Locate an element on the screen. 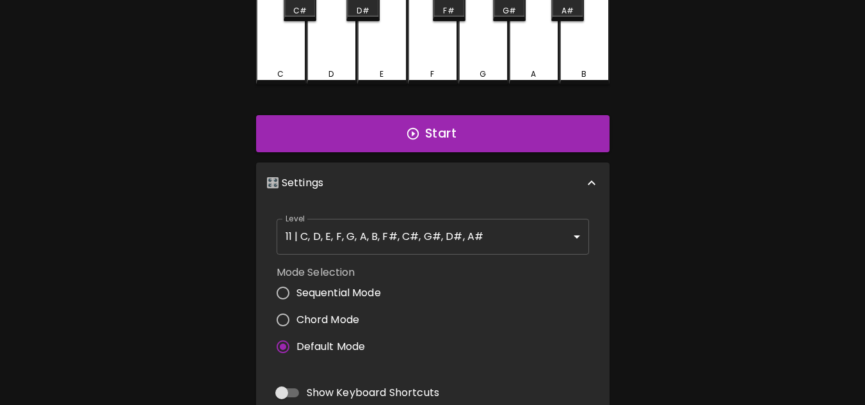  div: F# is located at coordinates (448, 11).